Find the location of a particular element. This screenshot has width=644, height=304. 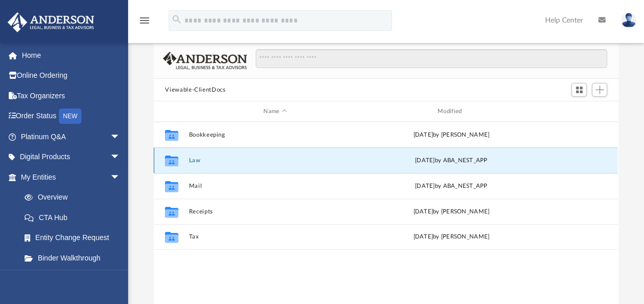

a: Entity Change Request is located at coordinates (75, 238).